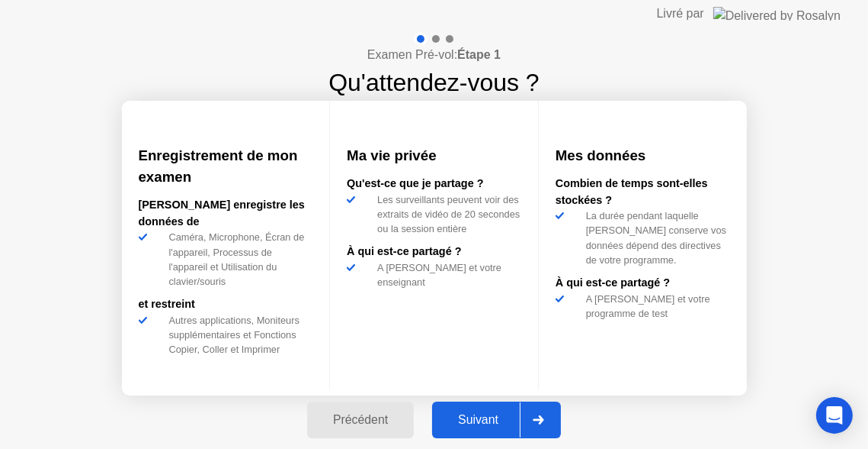 This screenshot has width=868, height=449. What do you see at coordinates (361, 420) in the screenshot?
I see `button: Précédent` at bounding box center [361, 420].